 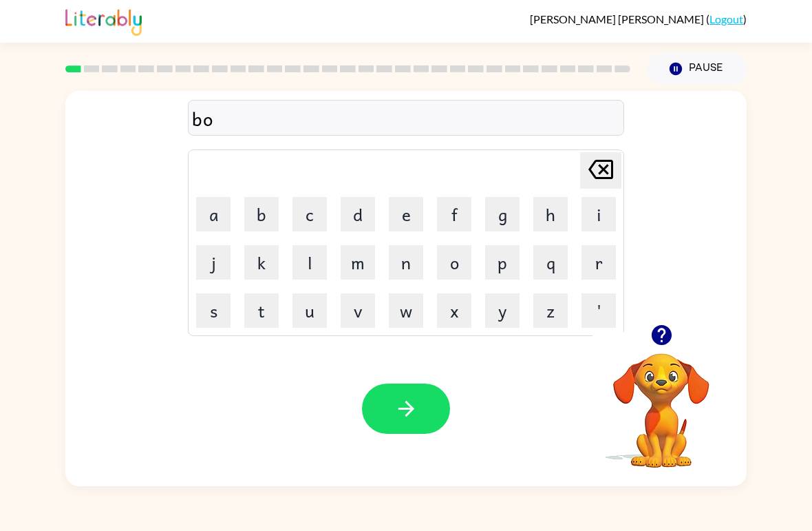 What do you see at coordinates (454, 310) in the screenshot?
I see `button: x` at bounding box center [454, 310].